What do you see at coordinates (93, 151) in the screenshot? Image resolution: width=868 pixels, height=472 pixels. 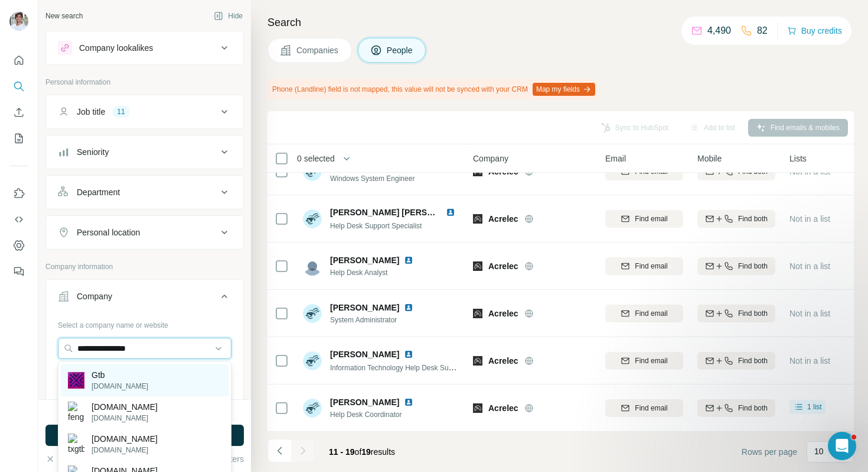 I see `div: Seniority` at bounding box center [93, 151].